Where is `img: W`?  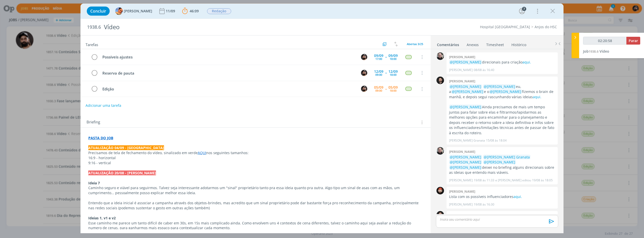 img: W is located at coordinates (441, 191).